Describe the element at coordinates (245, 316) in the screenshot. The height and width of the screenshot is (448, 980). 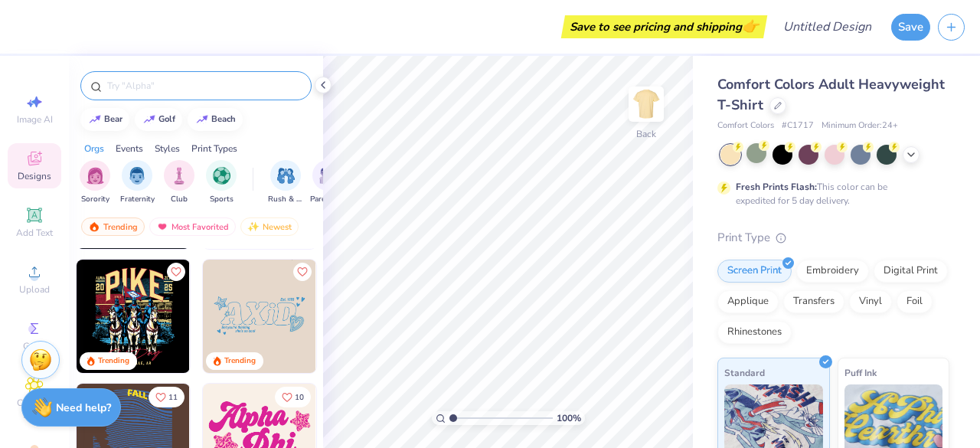
I see `img: 0ddcd035-5903-43de-8b31-5afed14ed59a` at that location.